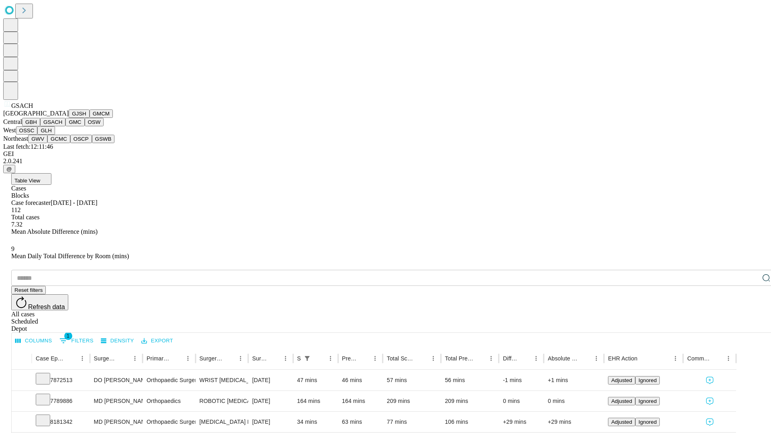  What do you see at coordinates (50, 359) in the screenshot?
I see `div: Case Epic Id` at bounding box center [50, 359].